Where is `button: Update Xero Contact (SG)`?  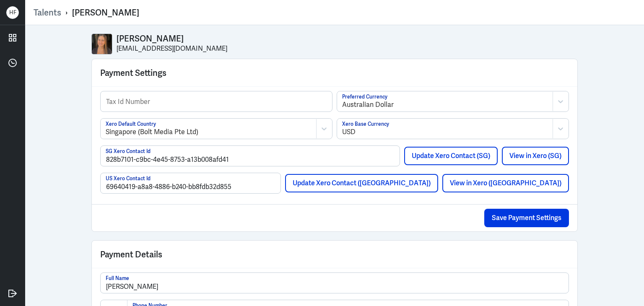 button: Update Xero Contact (SG) is located at coordinates (451, 156).